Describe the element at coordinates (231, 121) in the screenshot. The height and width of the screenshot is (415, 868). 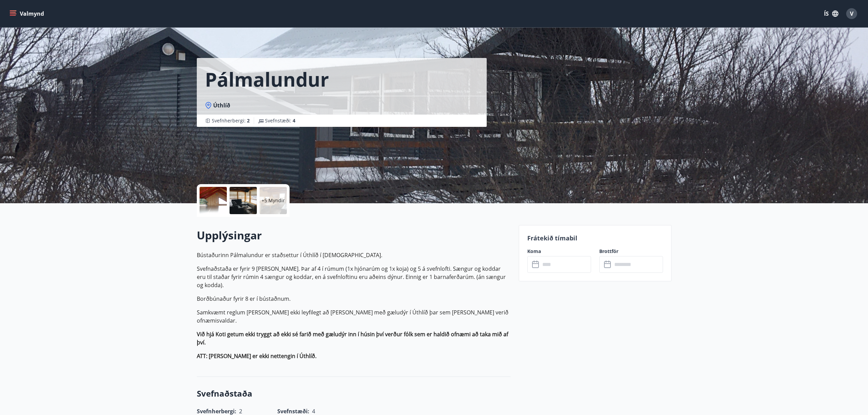
I see `span: Svefnherbergi :` at that location.